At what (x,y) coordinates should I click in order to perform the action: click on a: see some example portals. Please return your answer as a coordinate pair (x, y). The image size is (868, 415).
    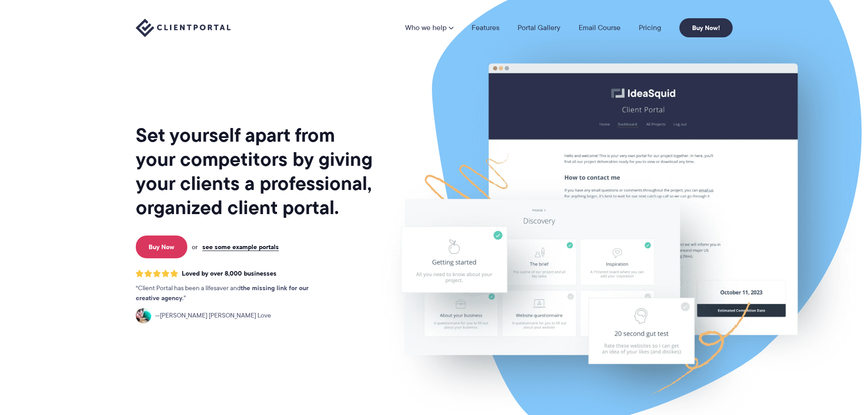
    Looking at the image, I should click on (241, 247).